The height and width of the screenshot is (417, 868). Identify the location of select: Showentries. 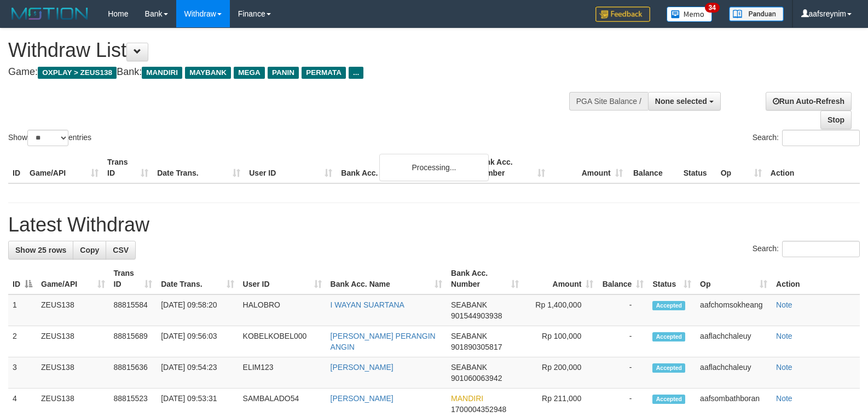
(48, 138).